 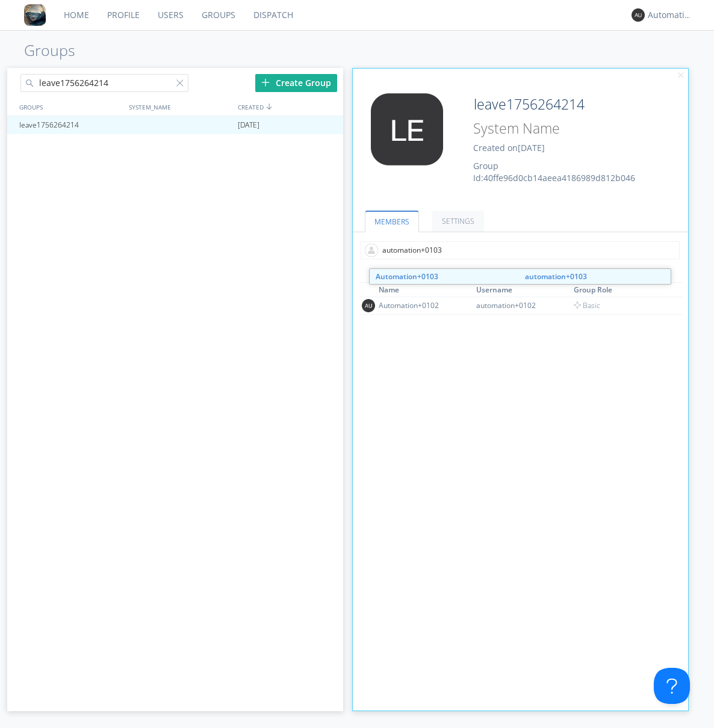 What do you see at coordinates (549, 104) in the screenshot?
I see `input: Group Name` at bounding box center [549, 104].